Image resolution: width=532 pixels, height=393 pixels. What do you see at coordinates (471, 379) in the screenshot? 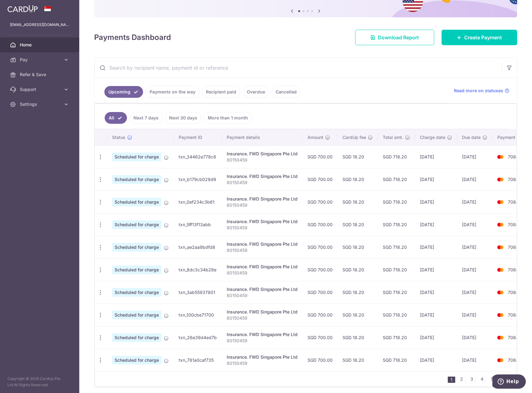
I see `a: 3` at bounding box center [471, 379].